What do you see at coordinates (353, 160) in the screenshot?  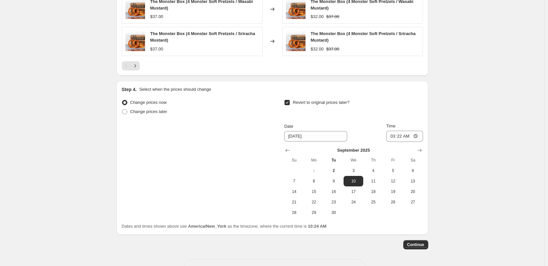 I see `th: Wednesday` at bounding box center [353, 160].